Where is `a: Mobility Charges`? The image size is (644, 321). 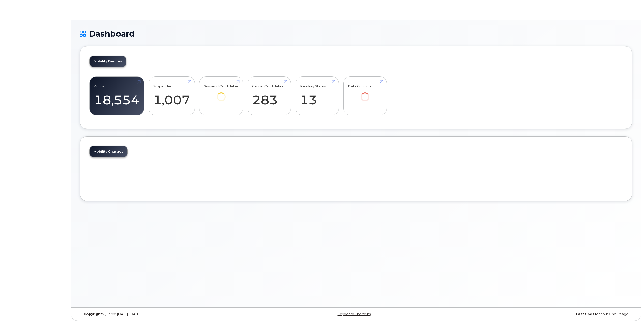
a: Mobility Charges is located at coordinates (108, 152).